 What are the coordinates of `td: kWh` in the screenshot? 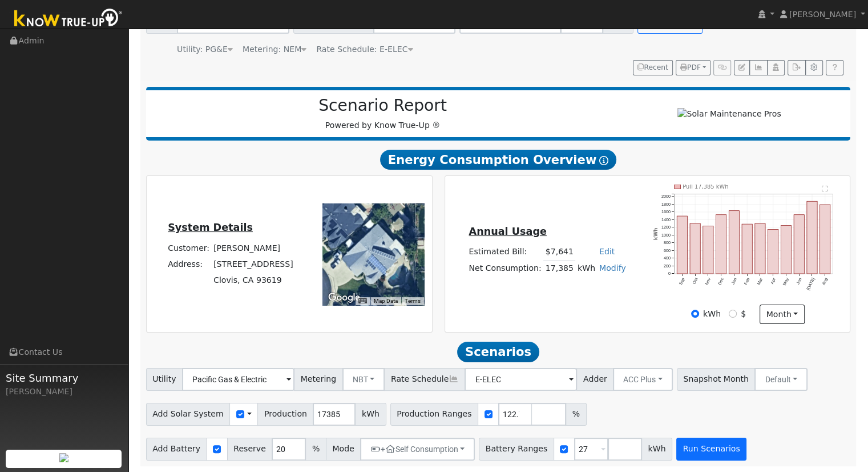 It's located at (586, 268).